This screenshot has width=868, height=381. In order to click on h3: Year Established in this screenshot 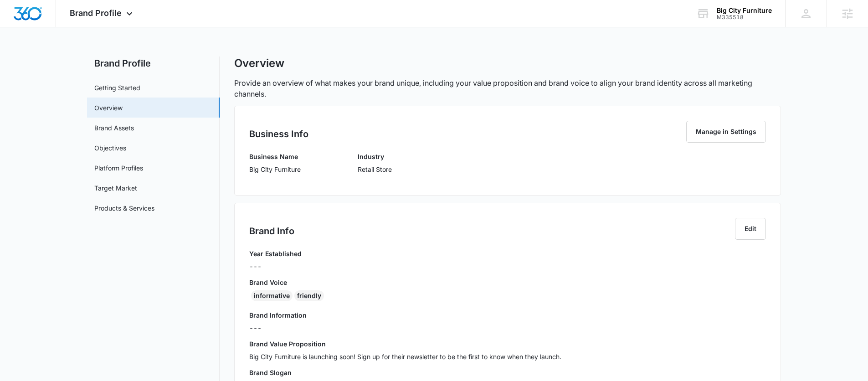, I will do `click(275, 254)`.